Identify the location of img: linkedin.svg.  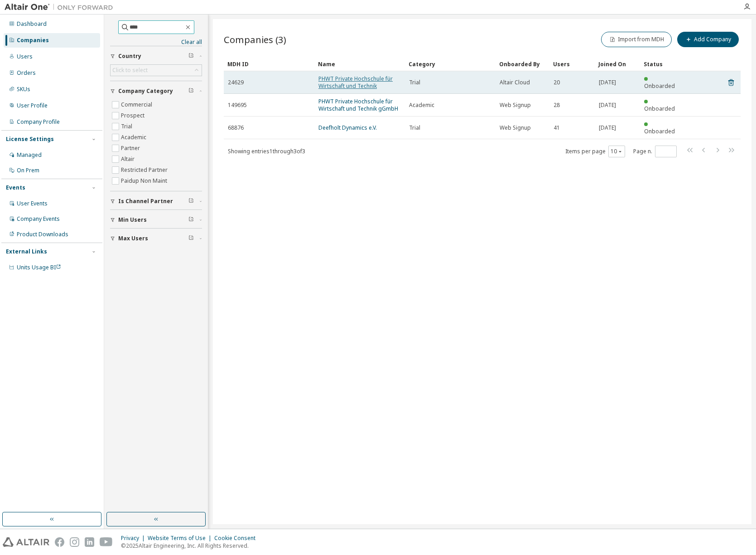
(89, 542).